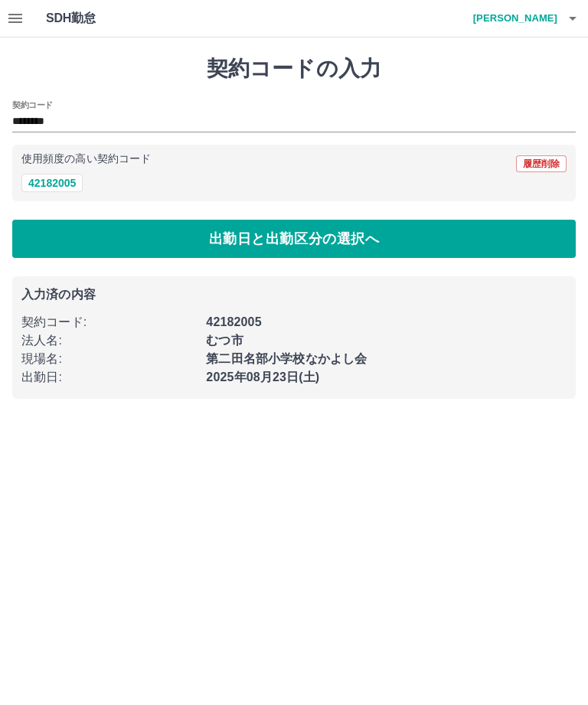 This screenshot has height=705, width=588. What do you see at coordinates (32, 104) in the screenshot?
I see `h2: 契約コード` at bounding box center [32, 104].